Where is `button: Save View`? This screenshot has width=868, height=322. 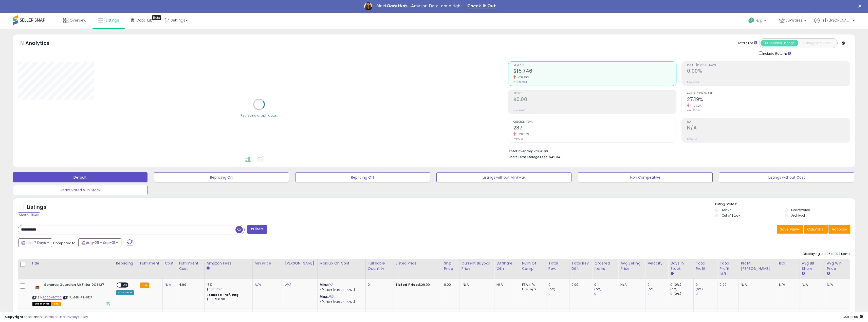
button: Save View is located at coordinates (790, 230).